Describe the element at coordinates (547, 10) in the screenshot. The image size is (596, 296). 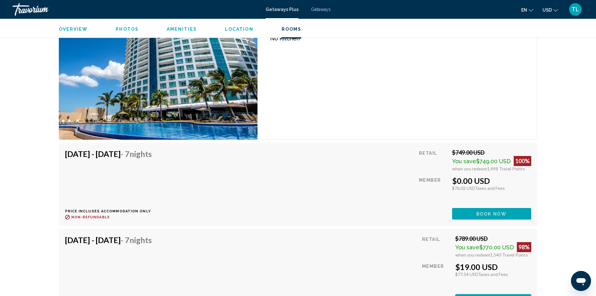
I see `span: USD` at that location.